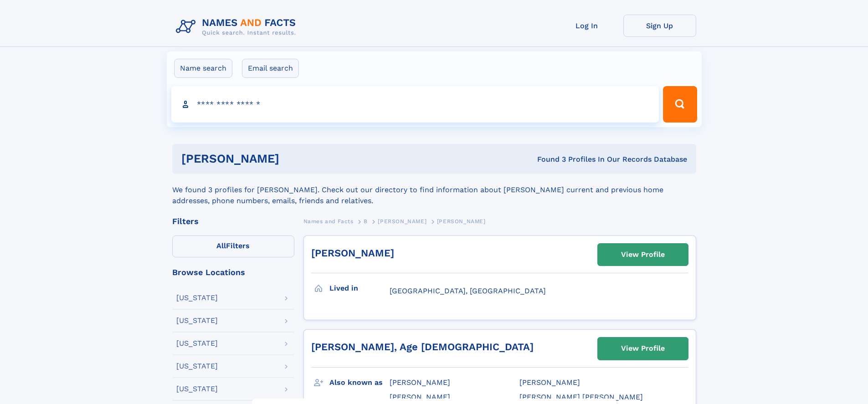 The image size is (868, 404). What do you see at coordinates (547, 159) in the screenshot?
I see `div: Found 3 Profiles In Our Records Database` at bounding box center [547, 159].